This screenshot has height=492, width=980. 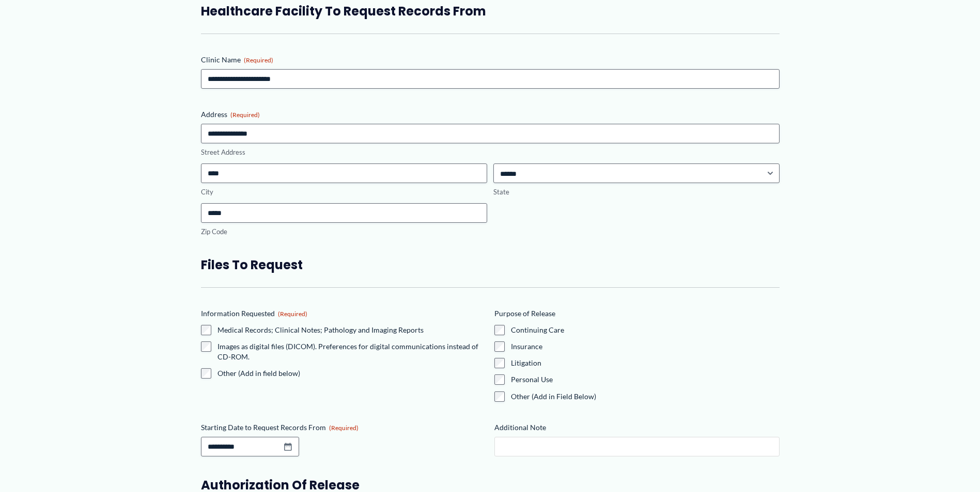 I want to click on label: Other (Add in Field Below), so click(x=645, y=397).